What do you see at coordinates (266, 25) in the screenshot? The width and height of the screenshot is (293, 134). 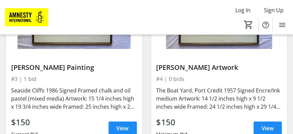 I see `button: Help` at bounding box center [266, 25].